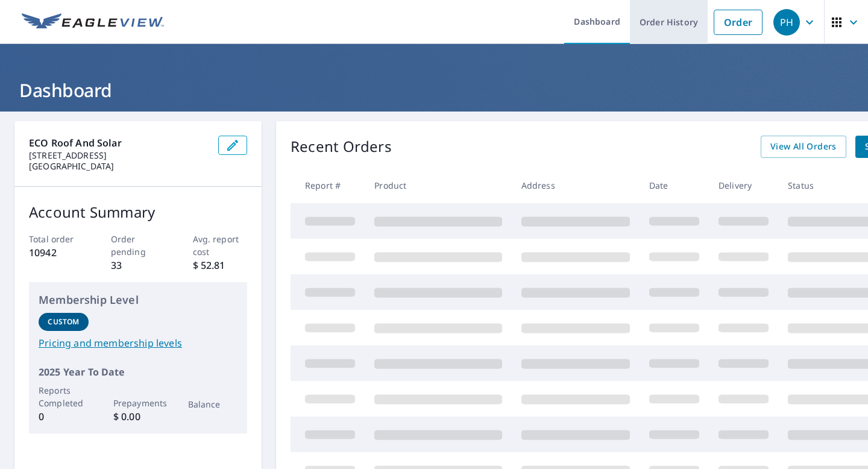  Describe the element at coordinates (220, 266) in the screenshot. I see `p: $ 52.81` at that location.